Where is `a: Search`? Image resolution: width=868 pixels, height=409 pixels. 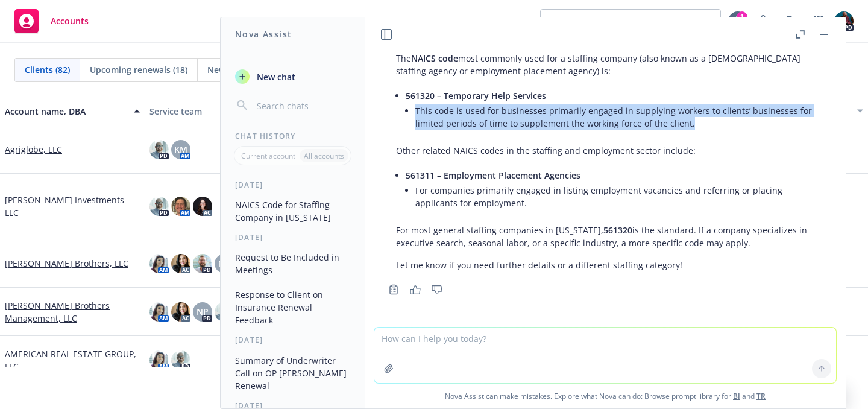 a: Search is located at coordinates (791, 21).